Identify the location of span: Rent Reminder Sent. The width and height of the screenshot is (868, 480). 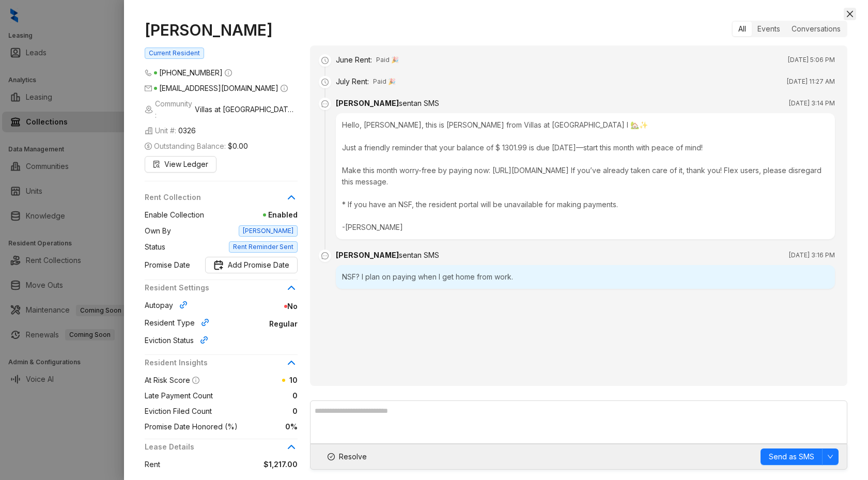
(263, 247).